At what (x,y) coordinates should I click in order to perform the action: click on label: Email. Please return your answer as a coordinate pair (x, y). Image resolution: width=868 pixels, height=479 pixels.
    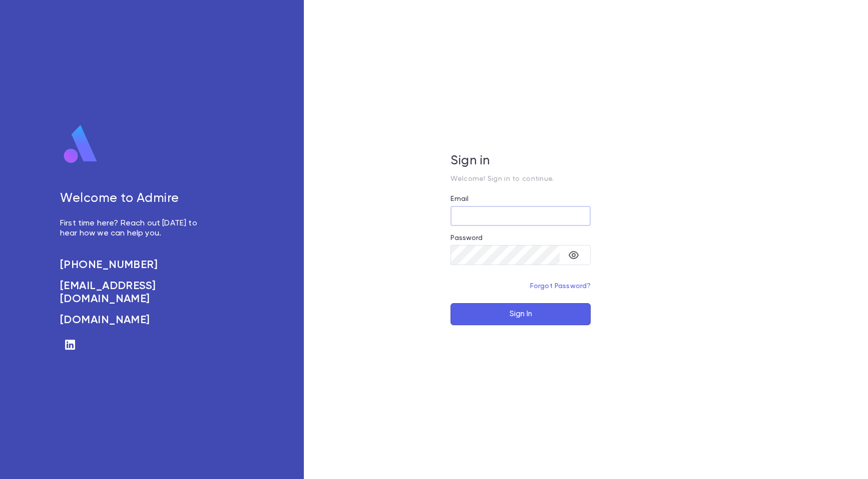
    Looking at the image, I should click on (460, 199).